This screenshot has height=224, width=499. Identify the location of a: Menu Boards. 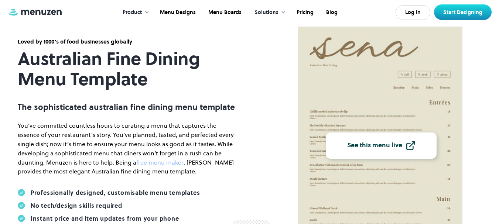
(224, 13).